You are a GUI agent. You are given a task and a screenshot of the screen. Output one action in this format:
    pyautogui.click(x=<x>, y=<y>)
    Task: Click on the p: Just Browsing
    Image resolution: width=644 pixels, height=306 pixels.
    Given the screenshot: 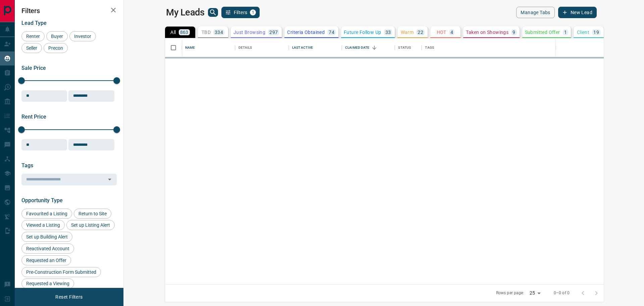 What is the action you would take?
    pyautogui.click(x=249, y=32)
    